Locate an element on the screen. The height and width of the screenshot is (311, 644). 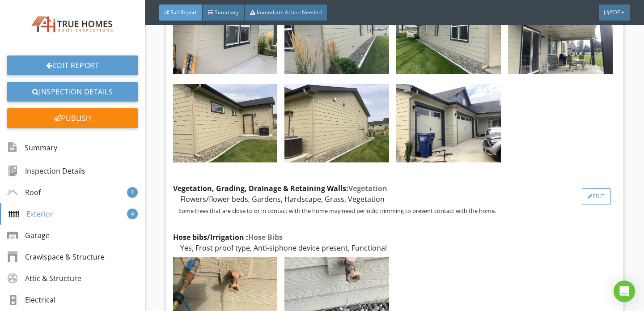
div: 1 is located at coordinates (133, 193).